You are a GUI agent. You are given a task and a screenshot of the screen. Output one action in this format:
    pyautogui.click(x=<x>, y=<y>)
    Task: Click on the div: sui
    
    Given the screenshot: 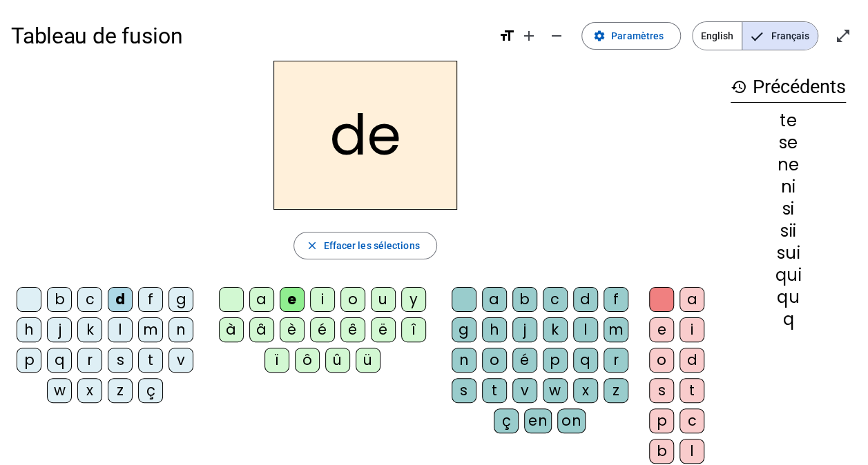 What is the action you would take?
    pyautogui.click(x=788, y=253)
    